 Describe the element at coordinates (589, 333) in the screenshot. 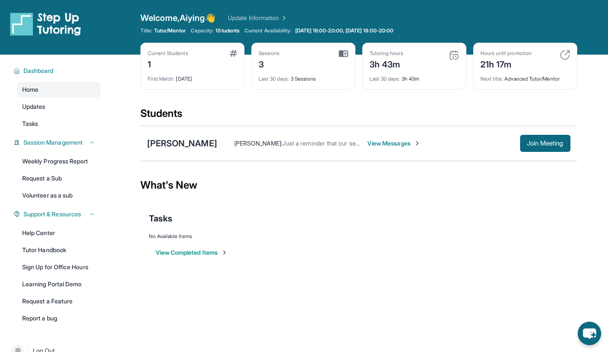

I see `button: chat-button` at that location.